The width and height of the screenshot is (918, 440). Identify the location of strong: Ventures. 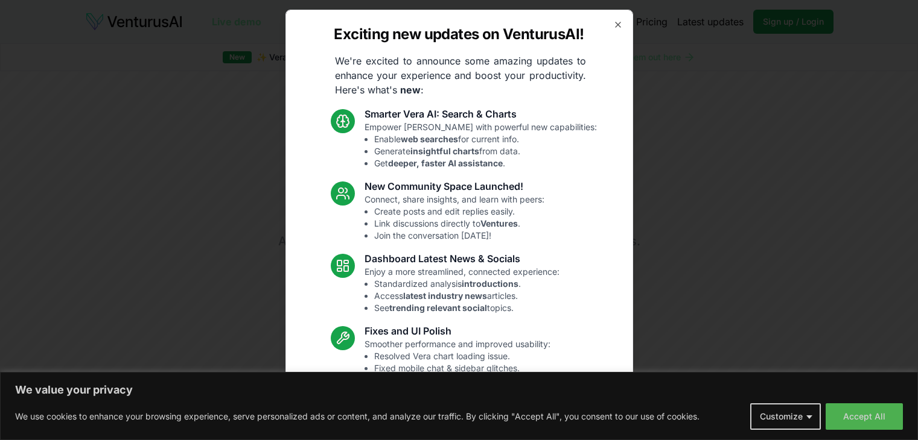
(499, 223).